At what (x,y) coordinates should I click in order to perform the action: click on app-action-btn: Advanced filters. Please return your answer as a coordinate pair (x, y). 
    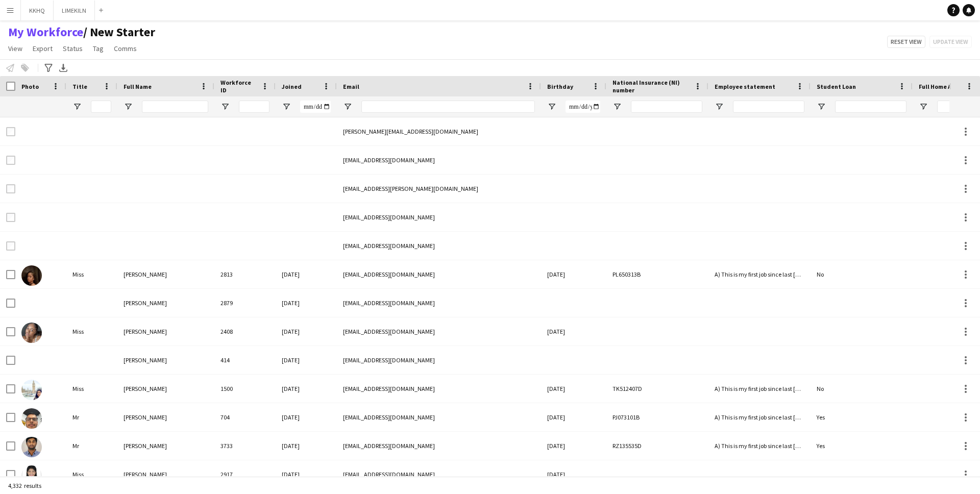
    Looking at the image, I should click on (49, 68).